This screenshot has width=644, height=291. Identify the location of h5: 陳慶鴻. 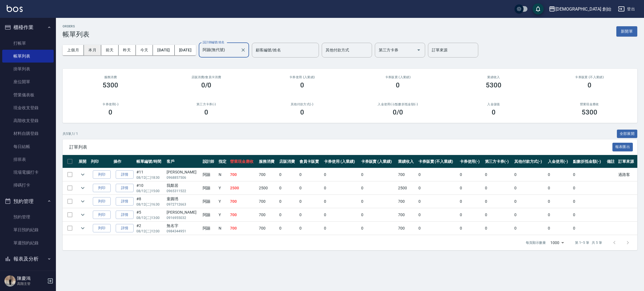
(31, 278).